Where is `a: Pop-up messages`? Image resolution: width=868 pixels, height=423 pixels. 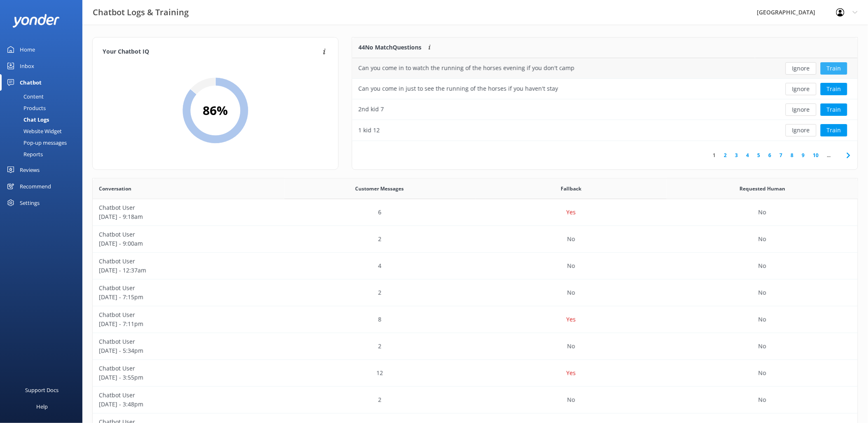 a: Pop-up messages is located at coordinates (44, 143).